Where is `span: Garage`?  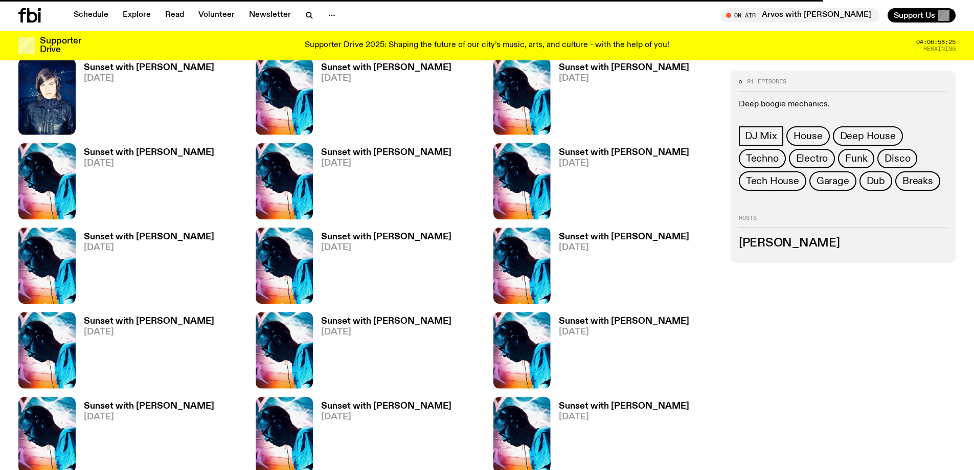
span: Garage is located at coordinates (833, 181).